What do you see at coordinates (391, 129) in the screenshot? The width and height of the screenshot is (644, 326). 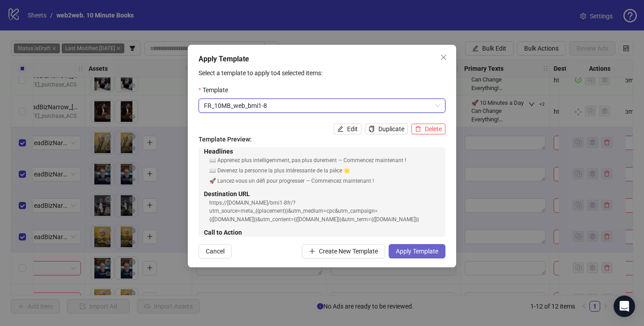 I see `span: Duplicate` at bounding box center [391, 129].